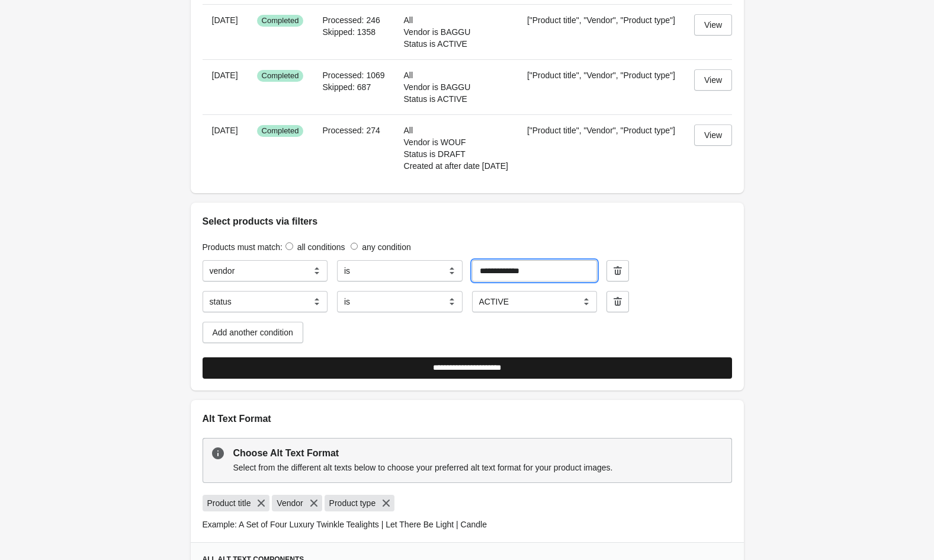 The image size is (934, 560). I want to click on p: Select from the different alt texts below to choose your preferred alt text format for your produ..., so click(478, 468).